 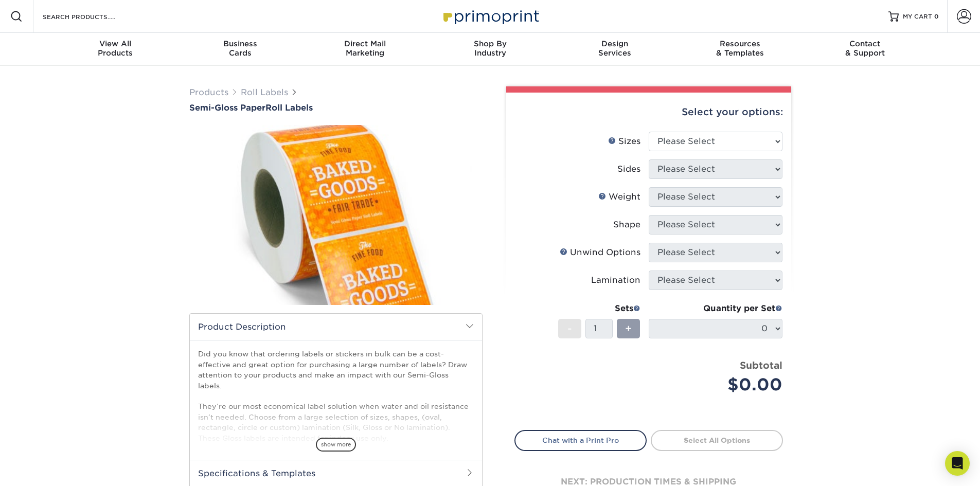 What do you see at coordinates (865, 49) in the screenshot?
I see `a: Contact& Support` at bounding box center [865, 49].